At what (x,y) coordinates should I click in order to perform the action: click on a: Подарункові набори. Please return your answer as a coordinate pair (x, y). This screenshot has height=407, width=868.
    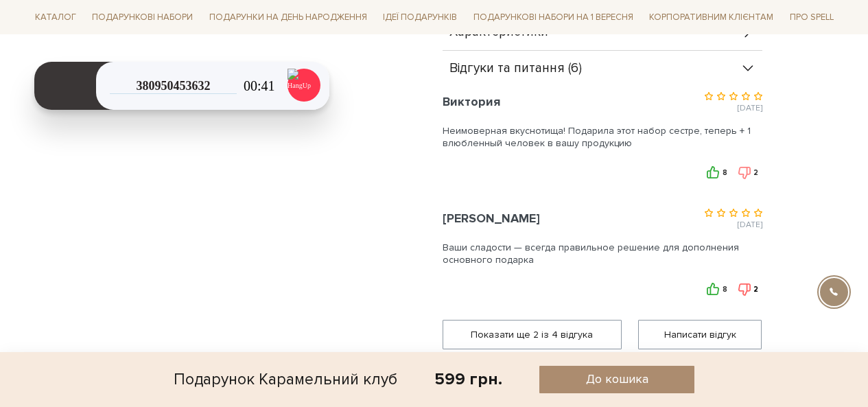
    Looking at the image, I should click on (142, 18).